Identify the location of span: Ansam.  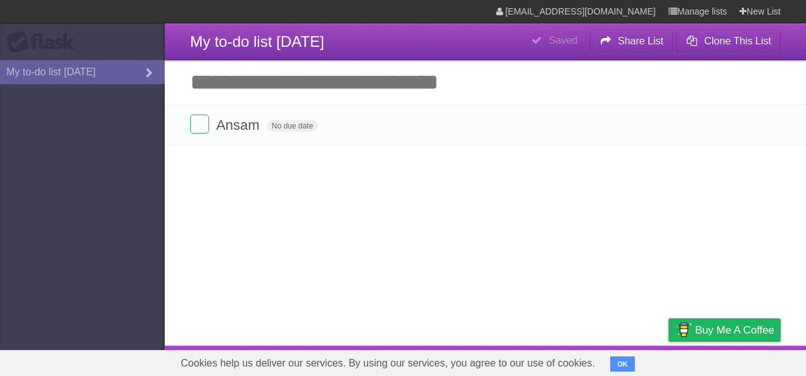
(239, 125).